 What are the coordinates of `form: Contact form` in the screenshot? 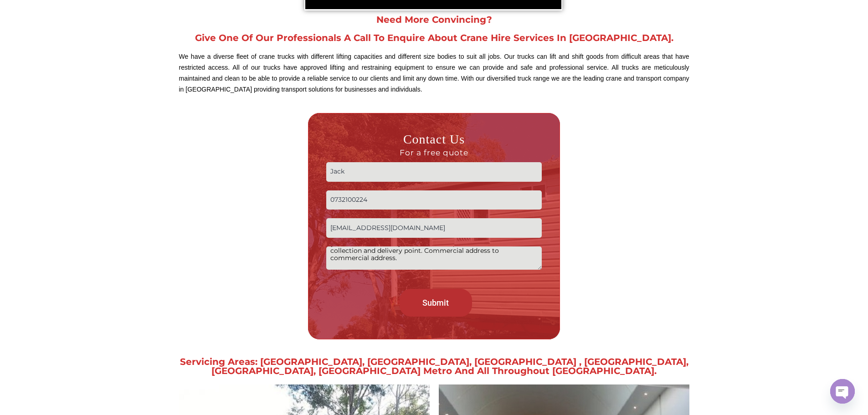 It's located at (434, 226).